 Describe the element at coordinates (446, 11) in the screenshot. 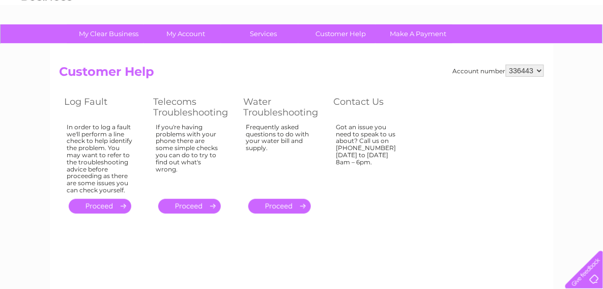

I see `a: 0333 014 3131` at that location.